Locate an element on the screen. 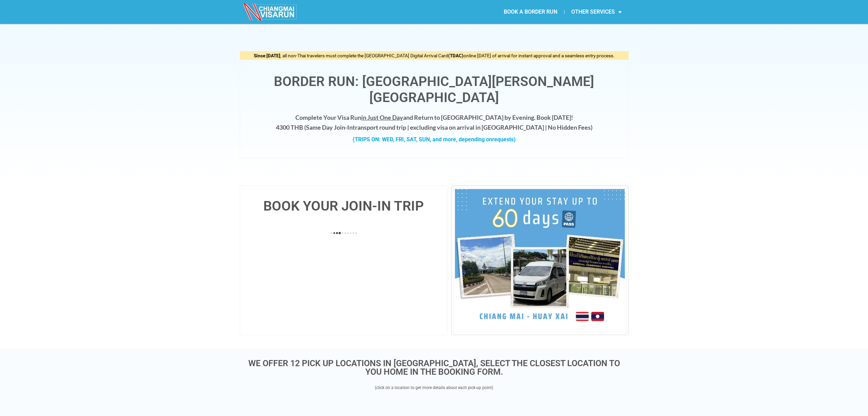 The image size is (868, 416). nav: Menu is located at coordinates (531, 12).